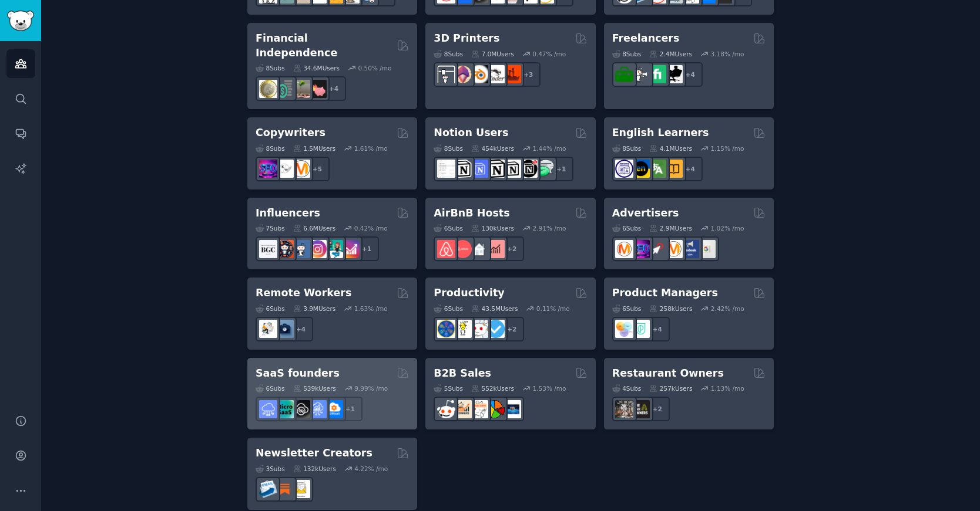  Describe the element at coordinates (492, 228) in the screenshot. I see `div: 130k Users` at that location.